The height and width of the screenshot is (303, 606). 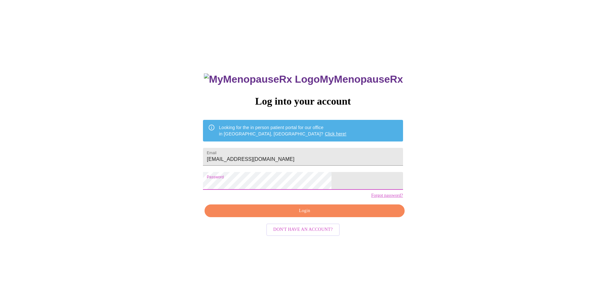 What do you see at coordinates (387, 196) in the screenshot?
I see `a: Forgot password?` at bounding box center [387, 196].